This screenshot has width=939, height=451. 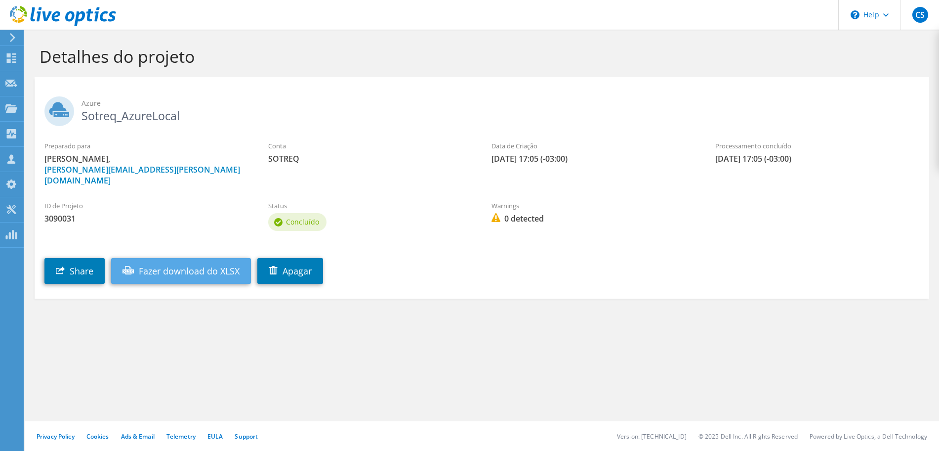 I want to click on a: Telemetry, so click(x=181, y=436).